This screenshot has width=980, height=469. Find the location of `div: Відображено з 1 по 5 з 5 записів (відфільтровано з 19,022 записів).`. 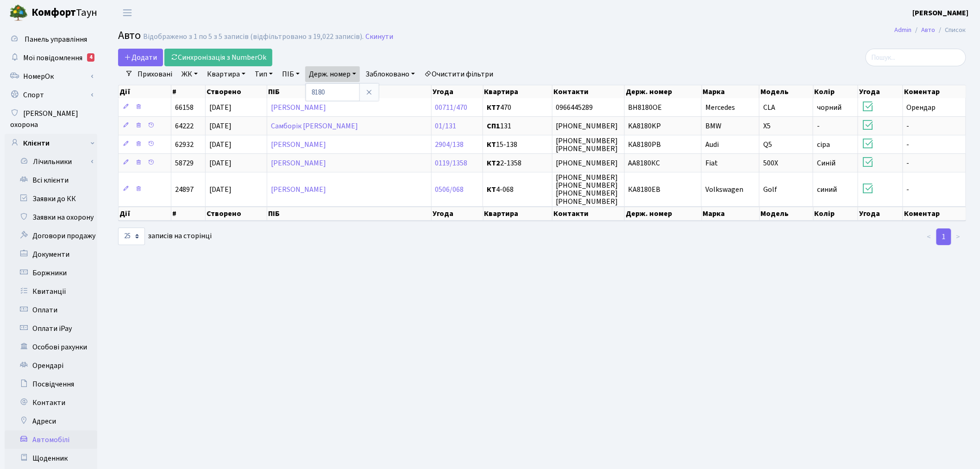

div: Відображено з 1 по 5 з 5 записів (відфільтровано з 19,022 записів). is located at coordinates (253, 37).